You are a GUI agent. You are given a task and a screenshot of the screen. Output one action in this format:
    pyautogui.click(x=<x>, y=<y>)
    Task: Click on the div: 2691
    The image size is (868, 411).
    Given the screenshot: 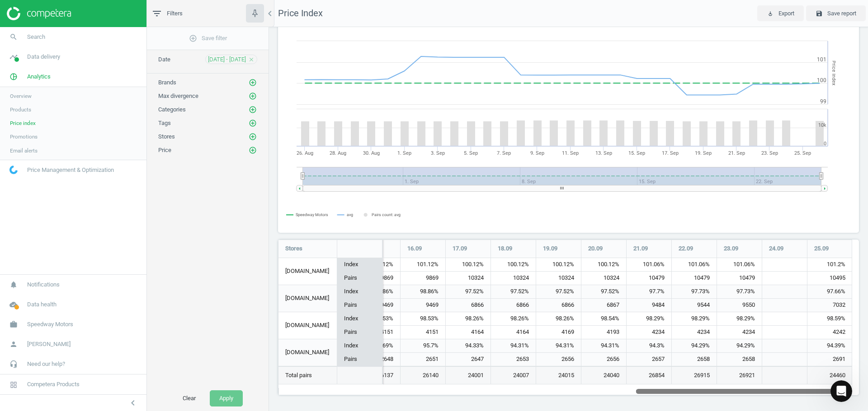 What is the action you would take?
    pyautogui.click(x=830, y=360)
    